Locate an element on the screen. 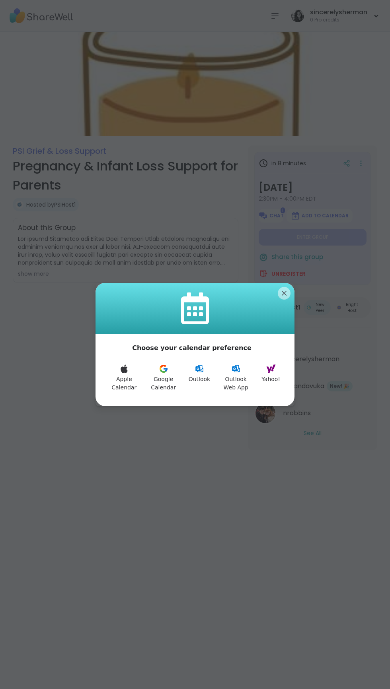 Image resolution: width=390 pixels, height=689 pixels. p: Choose your calendar preference is located at coordinates (192, 348).